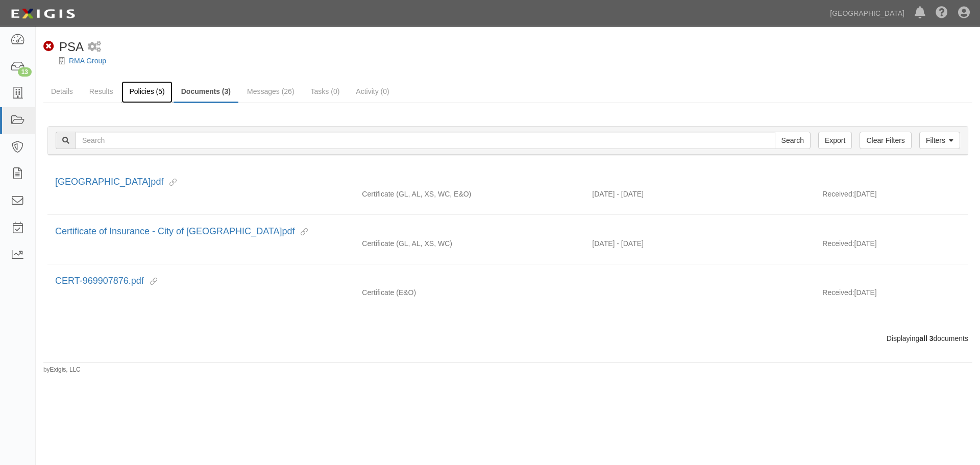 Image resolution: width=980 pixels, height=465 pixels. What do you see at coordinates (700, 244) in the screenshot?
I see `div: Effective 03/01/2024 - Expiration 03/01/2025` at bounding box center [700, 244].